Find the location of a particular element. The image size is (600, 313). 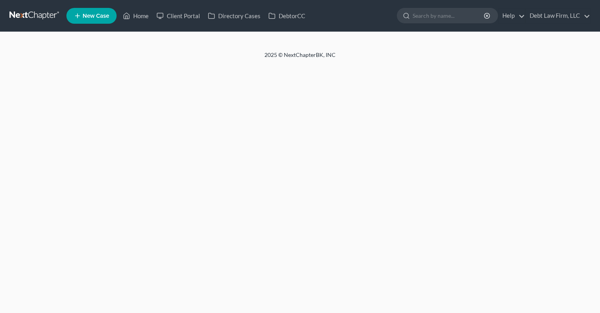

a: Debt Law Firm, LLC is located at coordinates (557, 16).